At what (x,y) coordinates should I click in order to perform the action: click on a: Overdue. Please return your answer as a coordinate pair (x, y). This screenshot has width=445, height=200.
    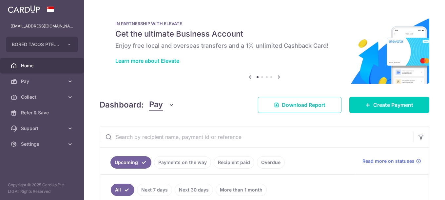
    Looking at the image, I should click on (271, 163).